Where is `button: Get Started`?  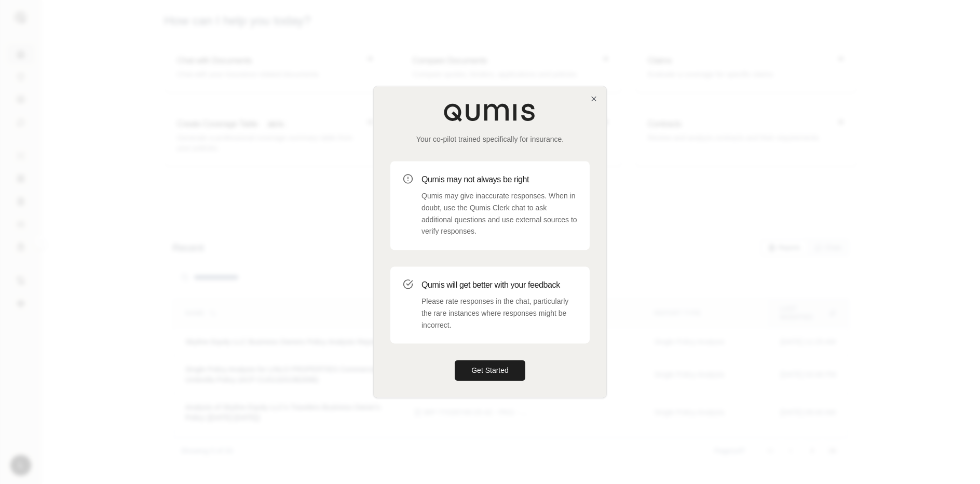
button: Get Started is located at coordinates (490, 370).